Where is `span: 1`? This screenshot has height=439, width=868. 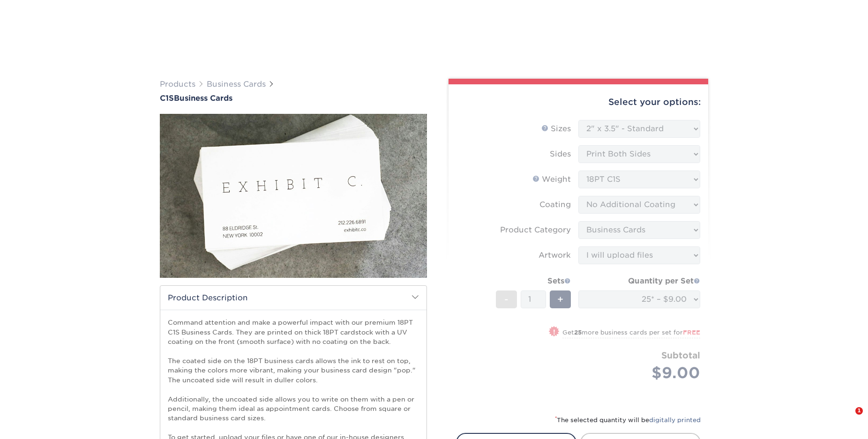 span: 1 is located at coordinates (859, 411).